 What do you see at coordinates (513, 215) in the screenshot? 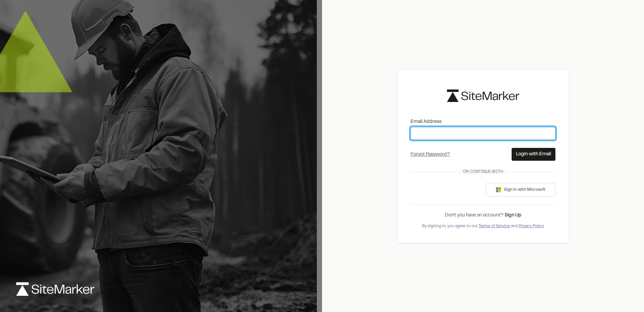
I see `a: Sign Up` at bounding box center [513, 215].